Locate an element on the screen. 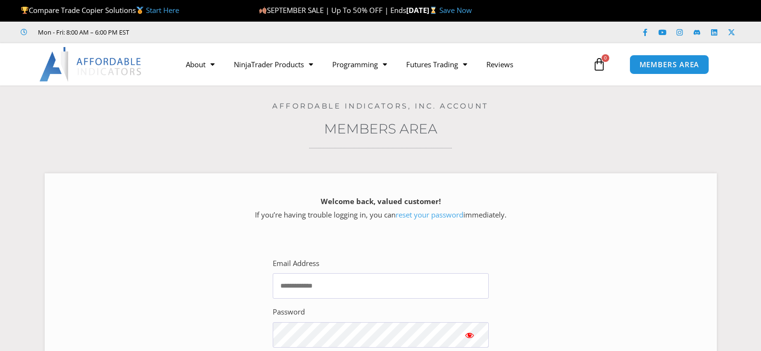 This screenshot has width=761, height=351. a: Programming is located at coordinates (360, 64).